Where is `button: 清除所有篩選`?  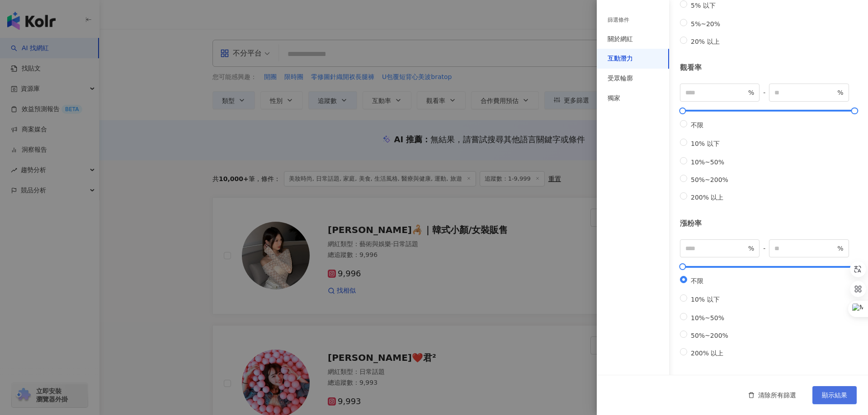 button: 清除所有篩選 is located at coordinates (772, 395).